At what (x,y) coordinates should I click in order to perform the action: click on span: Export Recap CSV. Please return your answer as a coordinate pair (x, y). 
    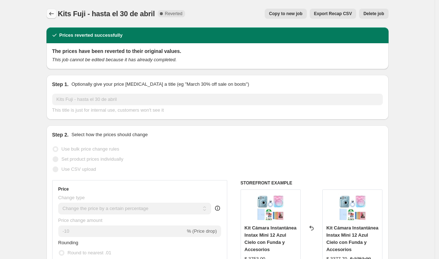
    Looking at the image, I should click on (333, 14).